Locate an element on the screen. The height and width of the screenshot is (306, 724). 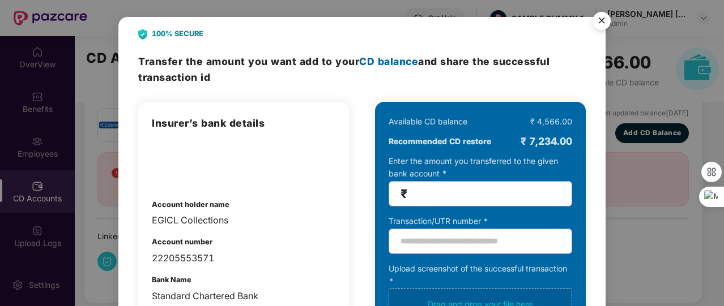
div: Available CD balance is located at coordinates (428, 122).